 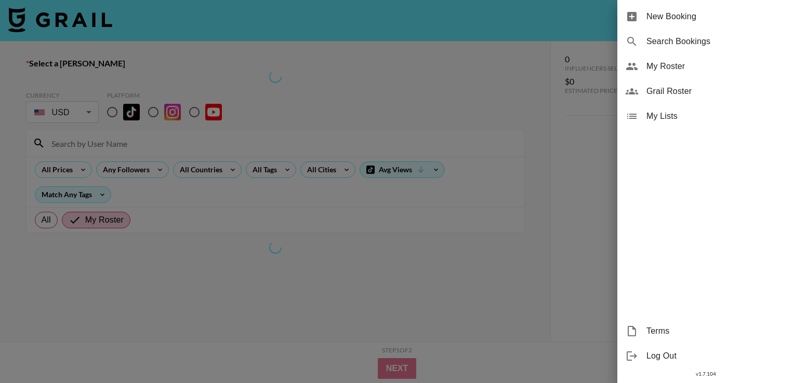 What do you see at coordinates (716, 356) in the screenshot?
I see `span: Log Out` at bounding box center [716, 356].